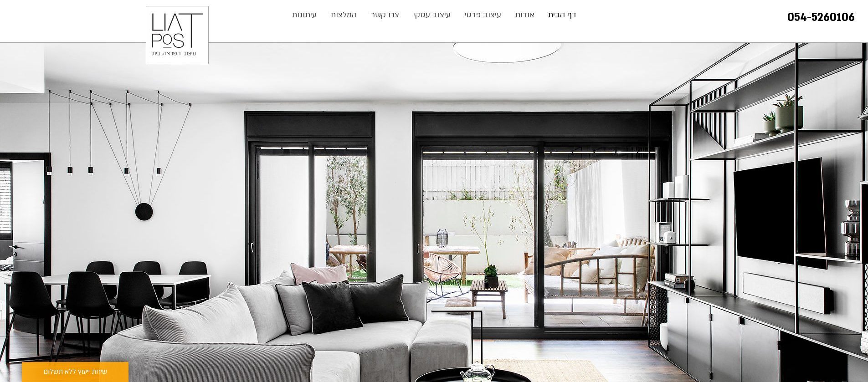 This screenshot has height=382, width=868. Describe the element at coordinates (385, 15) in the screenshot. I see `a: צרו קשר` at that location.